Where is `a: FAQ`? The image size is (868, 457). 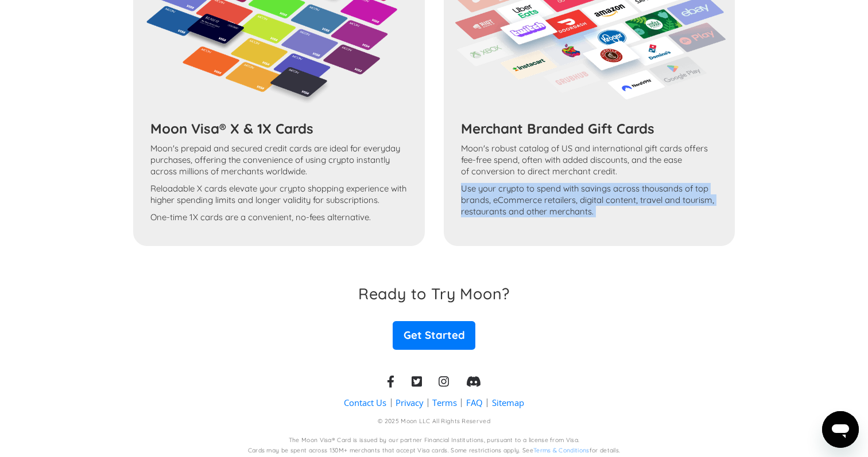 a: FAQ is located at coordinates (474, 403).